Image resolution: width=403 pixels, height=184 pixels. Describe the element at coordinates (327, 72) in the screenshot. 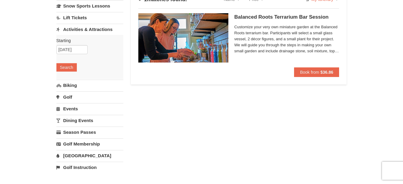

I see `strong: $36.86` at that location.